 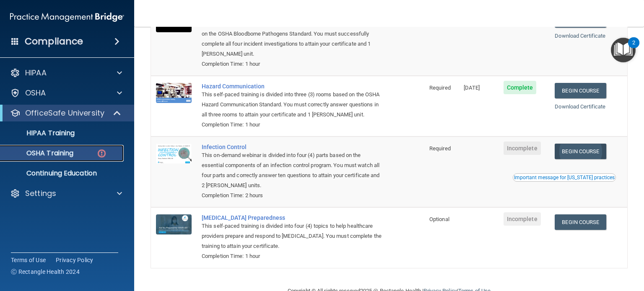 What do you see at coordinates (292, 236) in the screenshot?
I see `div: This self-paced training is divided into four (4) topics to help healthcare providers prepare and...` at bounding box center [292, 236].